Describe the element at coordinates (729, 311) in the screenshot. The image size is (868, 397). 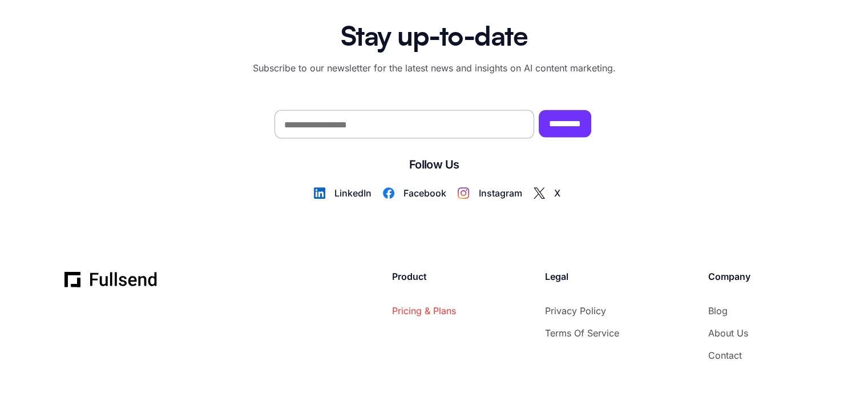
I see `a: Blog` at that location.